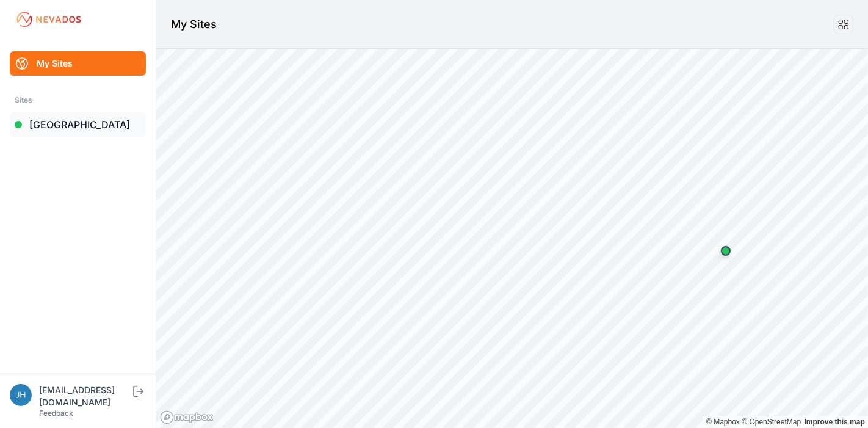 The width and height of the screenshot is (868, 428). I want to click on div: Sites, so click(78, 100).